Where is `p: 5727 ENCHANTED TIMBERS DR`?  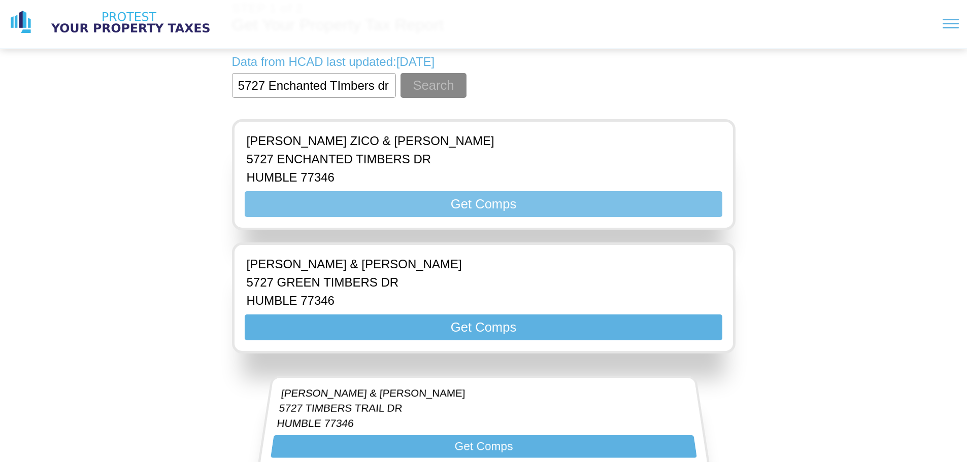 p: 5727 ENCHANTED TIMBERS DR is located at coordinates (370, 159).